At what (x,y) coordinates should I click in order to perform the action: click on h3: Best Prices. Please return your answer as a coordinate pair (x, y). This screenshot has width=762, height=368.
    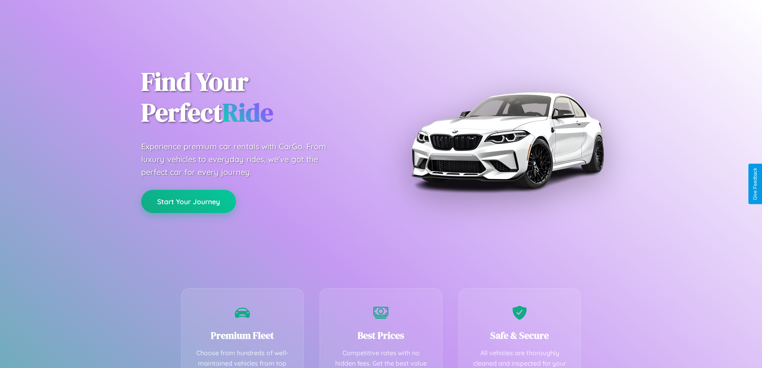
    Looking at the image, I should click on (381, 335).